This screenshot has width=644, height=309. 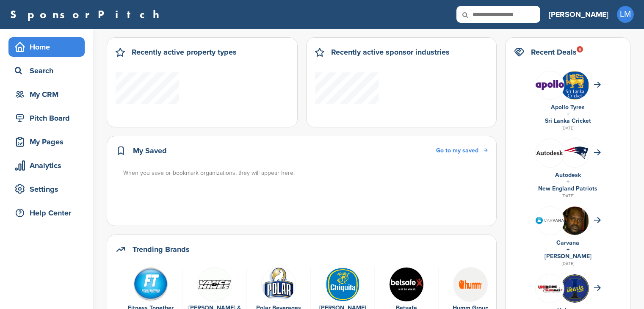 What do you see at coordinates (406, 284) in the screenshot?
I see `img: Screen shot 2020 11 10 at 11.03.07 am` at bounding box center [406, 284].